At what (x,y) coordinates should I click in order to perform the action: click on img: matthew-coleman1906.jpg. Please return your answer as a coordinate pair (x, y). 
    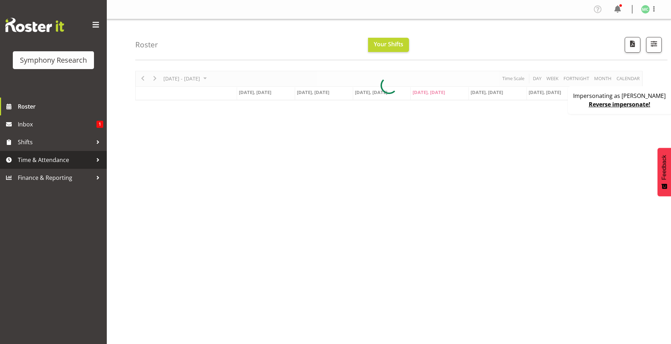
    Looking at the image, I should click on (646, 9).